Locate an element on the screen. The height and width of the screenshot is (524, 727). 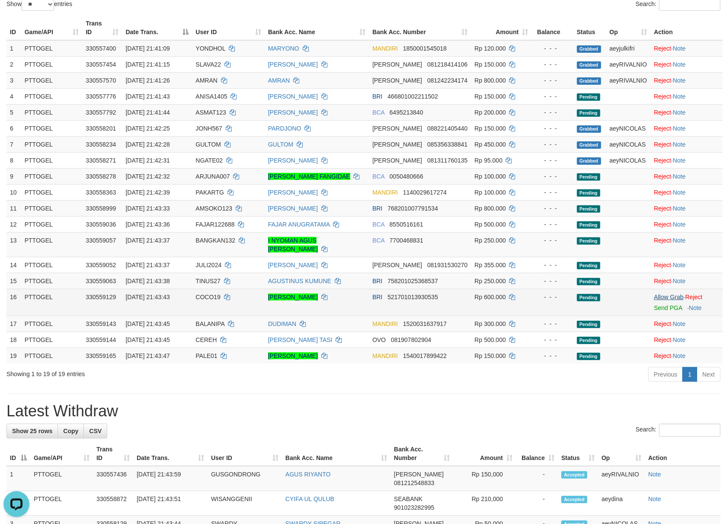
td: aeyRIVALNIO is located at coordinates (628, 64).